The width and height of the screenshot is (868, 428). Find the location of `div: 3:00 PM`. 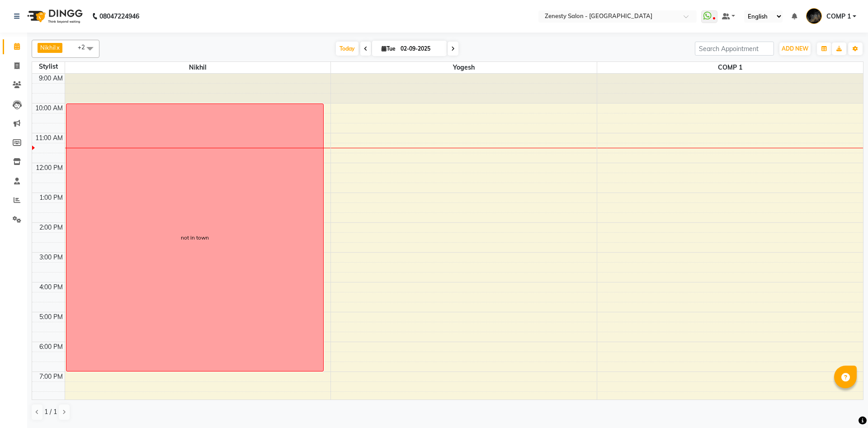

div: 3:00 PM is located at coordinates (51, 257).